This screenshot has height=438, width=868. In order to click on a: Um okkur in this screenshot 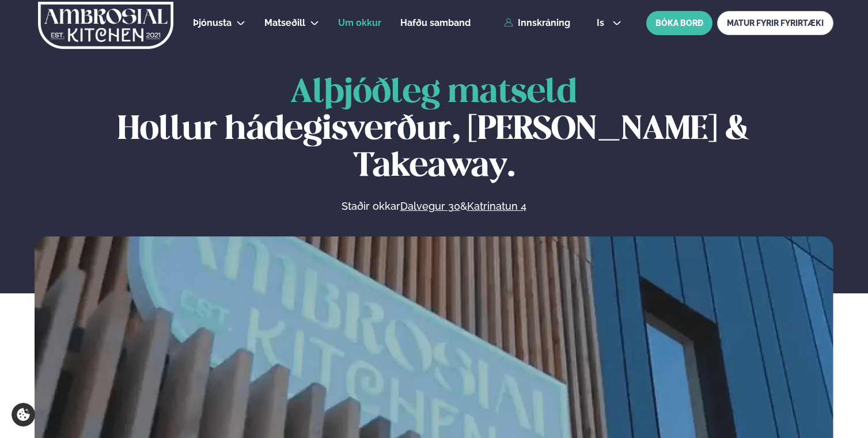, I will do `click(359, 23)`.